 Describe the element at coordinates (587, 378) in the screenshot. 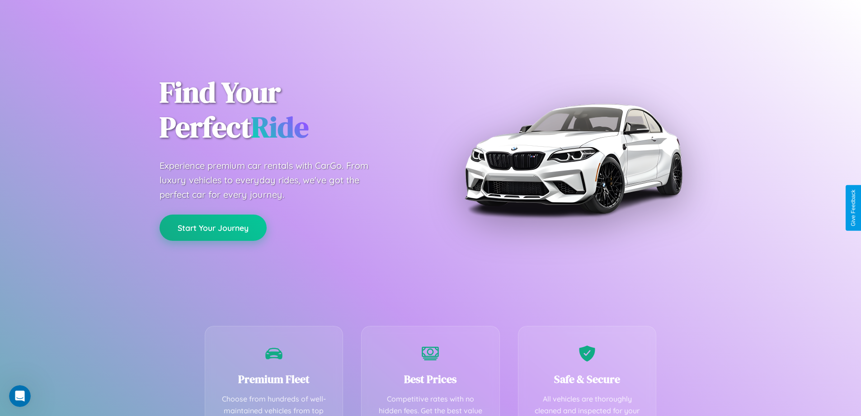

I see `h3: Safe & Secure` at that location.